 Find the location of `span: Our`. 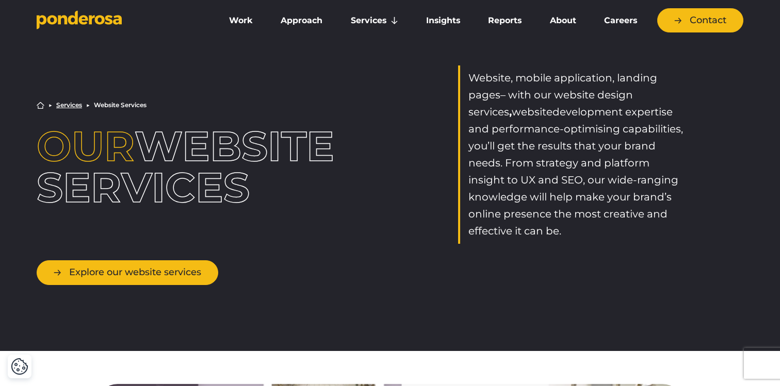

span: Our is located at coordinates (86, 146).